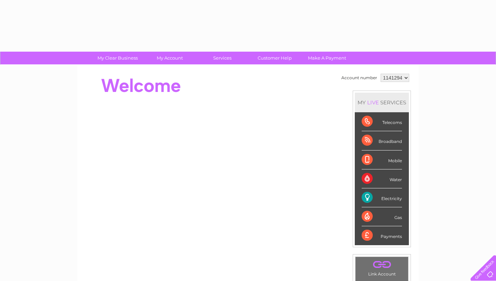  Describe the element at coordinates (382, 179) in the screenshot. I see `div: Water` at that location.